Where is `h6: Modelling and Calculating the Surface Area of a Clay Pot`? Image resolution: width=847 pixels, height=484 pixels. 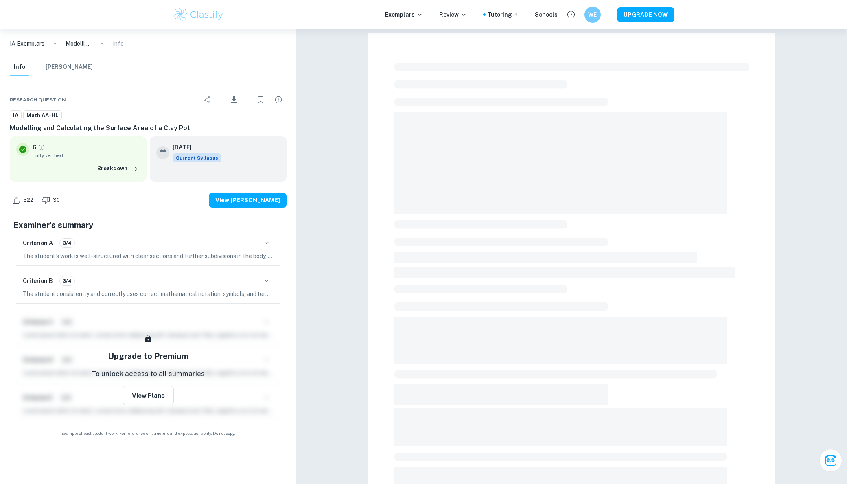 h6: Modelling and Calculating the Surface Area of a Clay Pot is located at coordinates (148, 128).